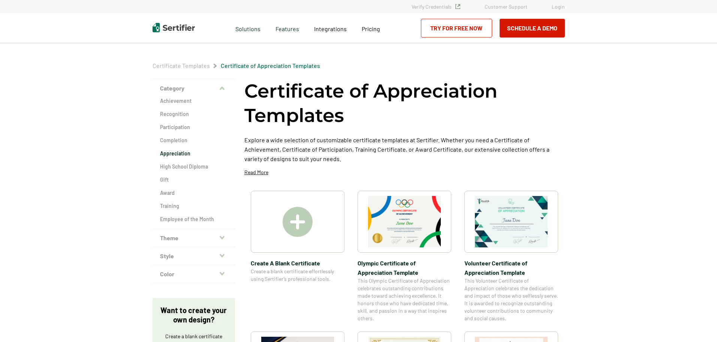 The width and height of the screenshot is (717, 342). What do you see at coordinates (194, 238) in the screenshot?
I see `button: Theme` at bounding box center [194, 238].